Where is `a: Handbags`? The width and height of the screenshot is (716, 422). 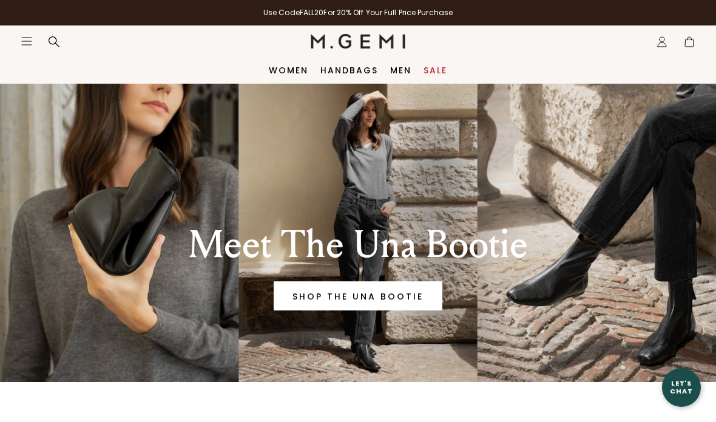 a: Handbags is located at coordinates (349, 70).